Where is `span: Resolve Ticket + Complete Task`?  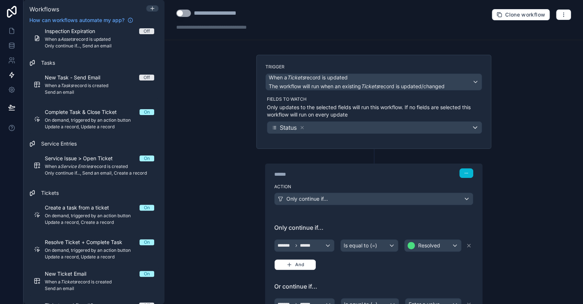
span: Resolve Ticket + Complete Task is located at coordinates (88, 242).